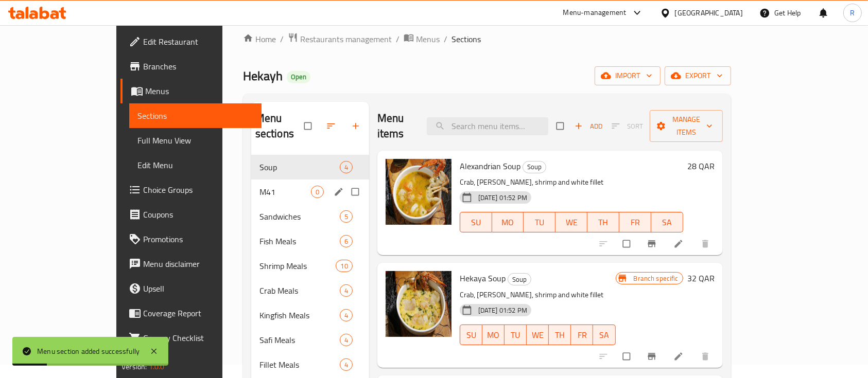 The image size is (868, 378). Describe the element at coordinates (195, 141) in the screenshot. I see `a: Full Menu View` at that location.